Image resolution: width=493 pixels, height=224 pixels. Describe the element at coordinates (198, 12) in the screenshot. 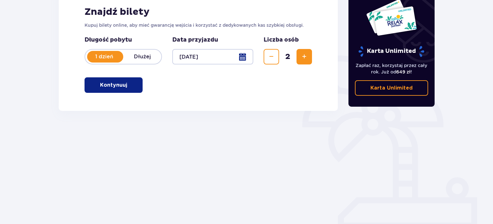

I see `h2: Znajdź bilety` at that location.